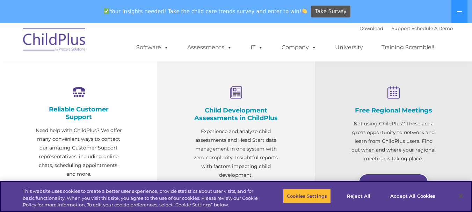 The image size is (472, 212). What do you see at coordinates (358, 196) in the screenshot?
I see `button: Reject All` at bounding box center [358, 196].